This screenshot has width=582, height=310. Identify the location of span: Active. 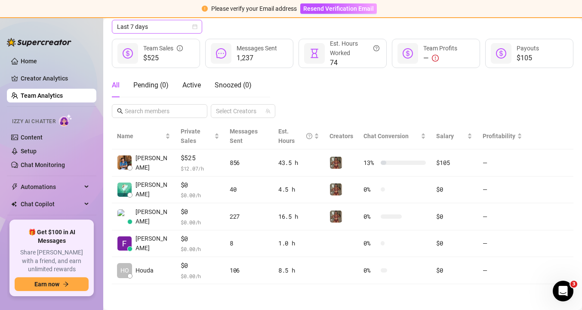
(192, 85).